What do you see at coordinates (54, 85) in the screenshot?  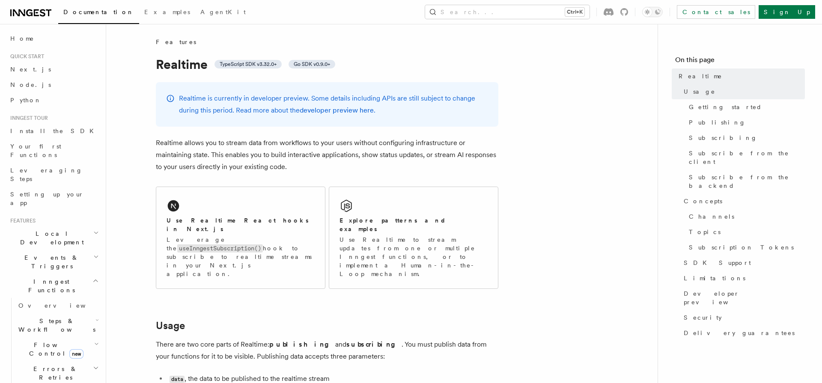 I see `a: Node.js` at bounding box center [54, 85].